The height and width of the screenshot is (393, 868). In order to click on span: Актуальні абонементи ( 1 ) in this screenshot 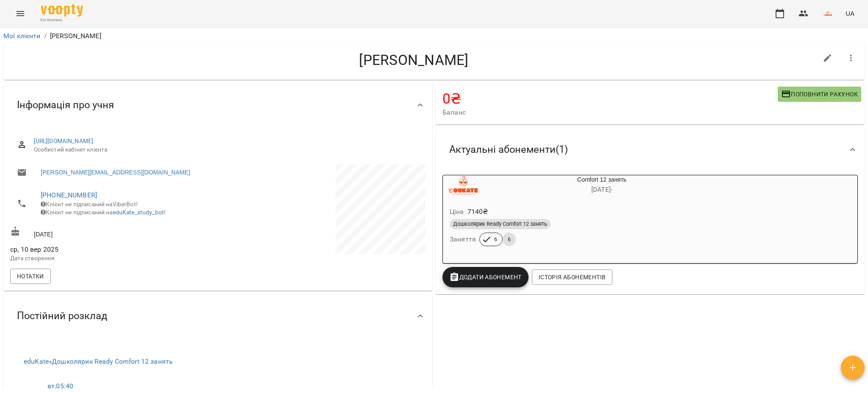, I will do `click(509, 149)`.